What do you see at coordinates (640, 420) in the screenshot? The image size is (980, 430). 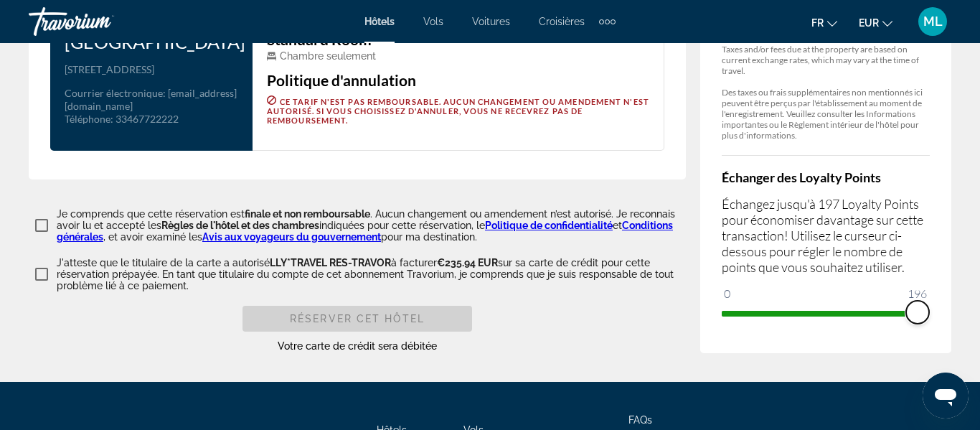 I see `a: FAQs` at bounding box center [640, 420].